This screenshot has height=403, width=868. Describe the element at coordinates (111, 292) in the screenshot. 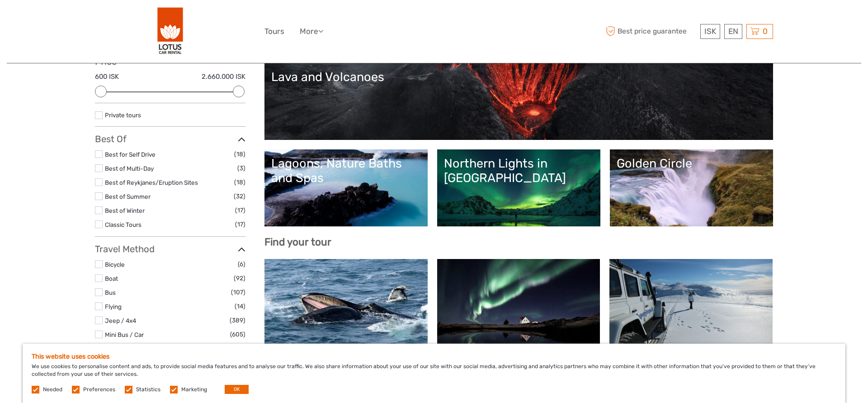

I see `a: Bus` at that location.